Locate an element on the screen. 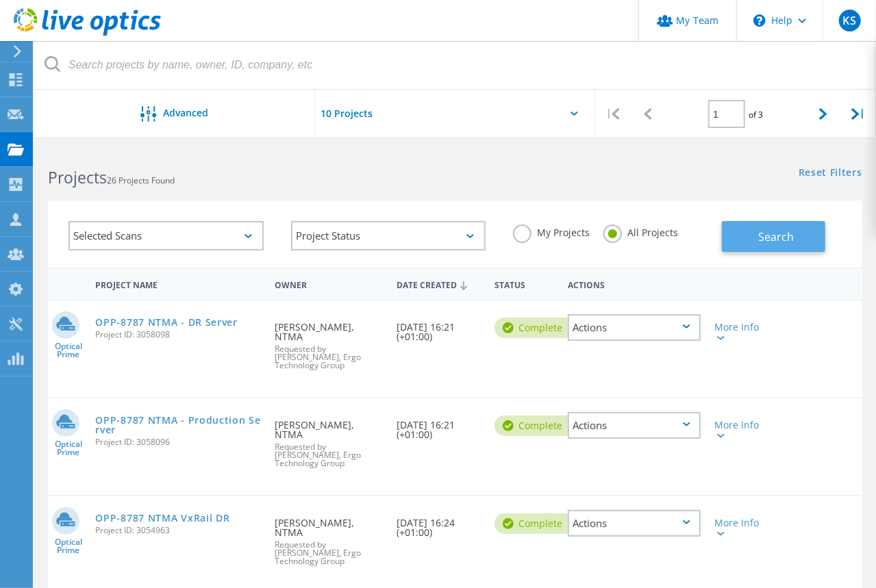 The image size is (876, 588). b: Projects is located at coordinates (77, 177).